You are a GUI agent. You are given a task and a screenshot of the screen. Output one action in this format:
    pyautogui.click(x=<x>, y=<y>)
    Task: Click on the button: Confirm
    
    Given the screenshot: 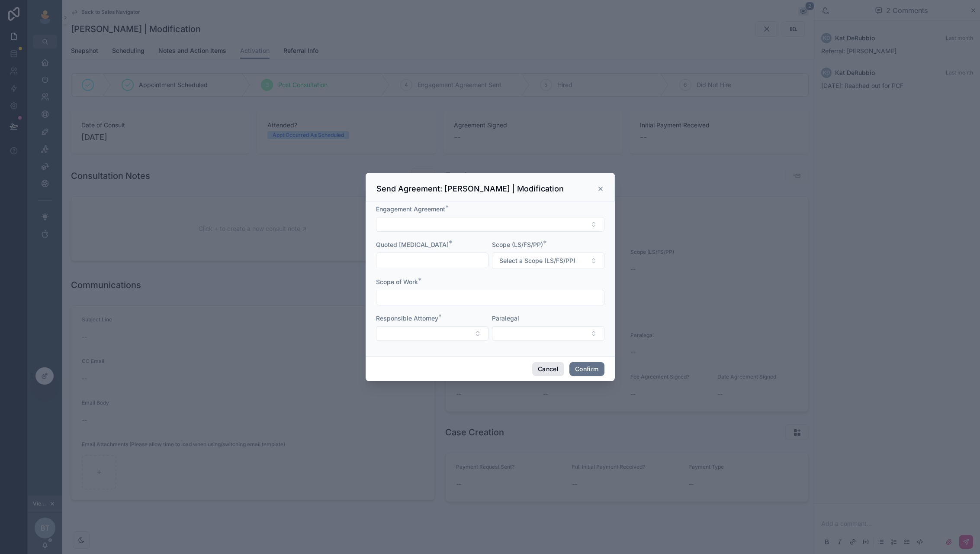 What is the action you would take?
    pyautogui.click(x=587, y=369)
    